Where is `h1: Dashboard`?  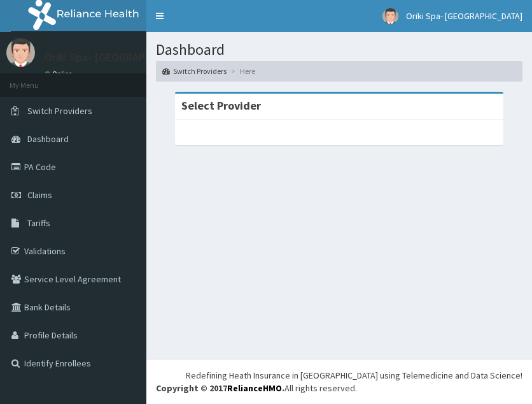 h1: Dashboard is located at coordinates (339, 50).